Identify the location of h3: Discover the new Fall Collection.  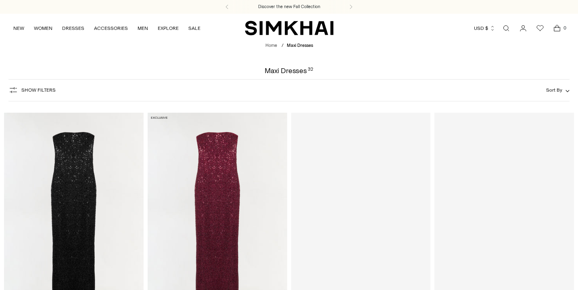
(289, 7).